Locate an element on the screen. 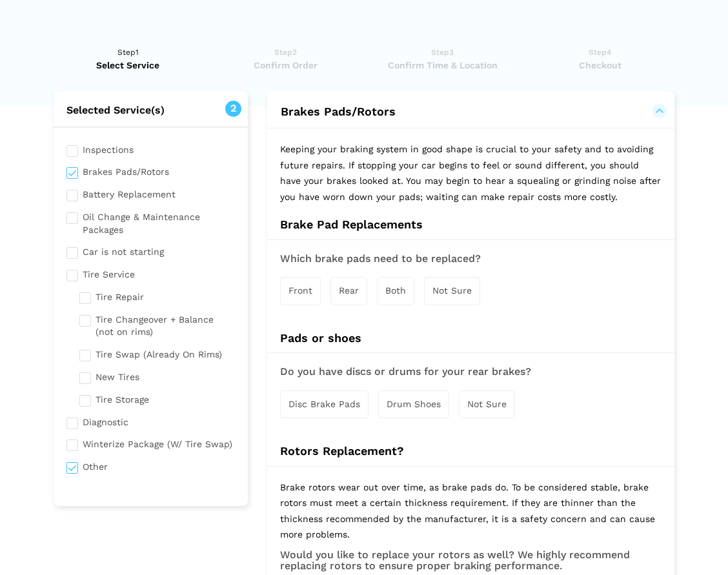  span: 2 is located at coordinates (233, 108).